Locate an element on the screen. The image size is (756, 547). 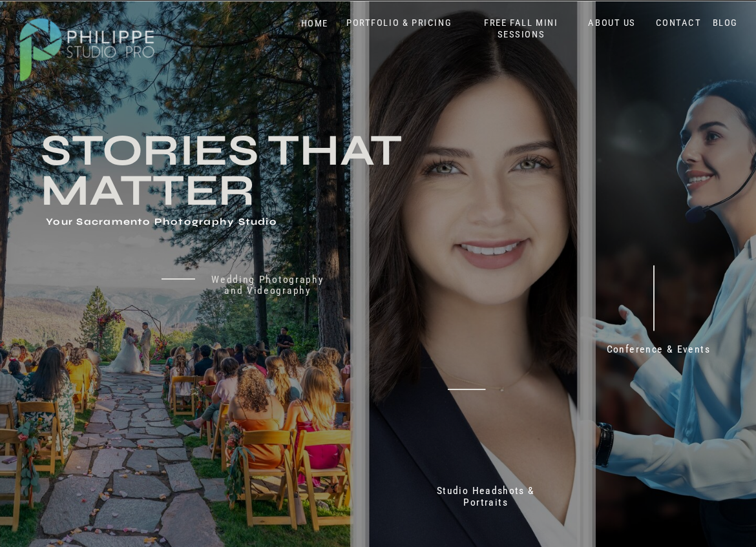
nav: FREE FALL MINI SESSIONS is located at coordinates (521, 28).